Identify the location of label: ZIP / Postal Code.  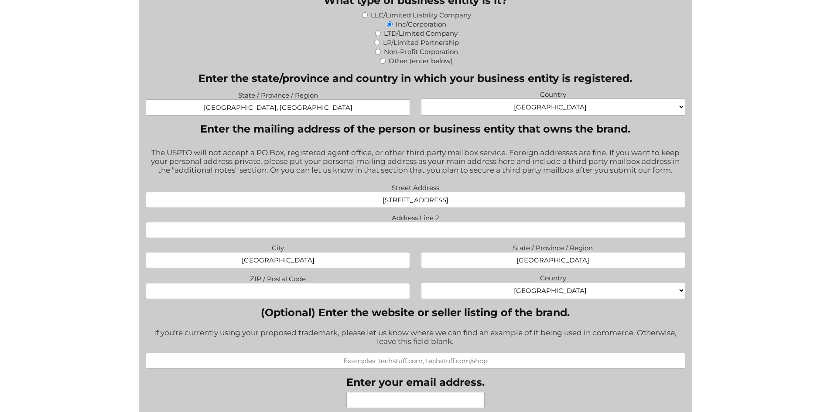
(278, 278).